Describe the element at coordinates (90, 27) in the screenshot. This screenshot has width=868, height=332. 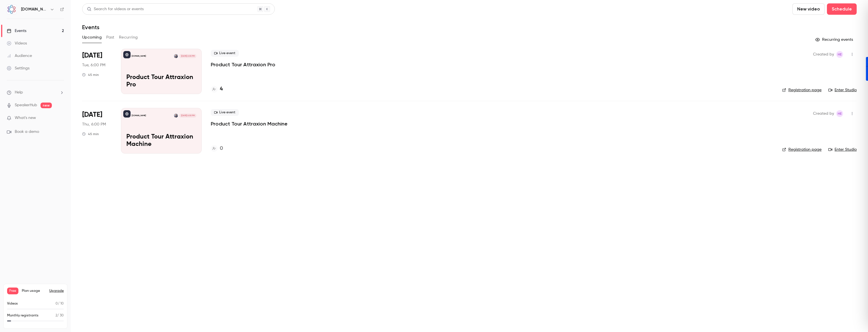
I see `h1: Events` at that location.